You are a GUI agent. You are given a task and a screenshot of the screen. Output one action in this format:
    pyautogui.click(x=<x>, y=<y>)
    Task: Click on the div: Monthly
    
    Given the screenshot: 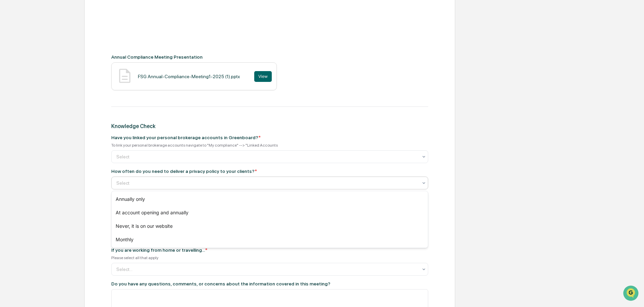 What is the action you would take?
    pyautogui.click(x=269, y=240)
    